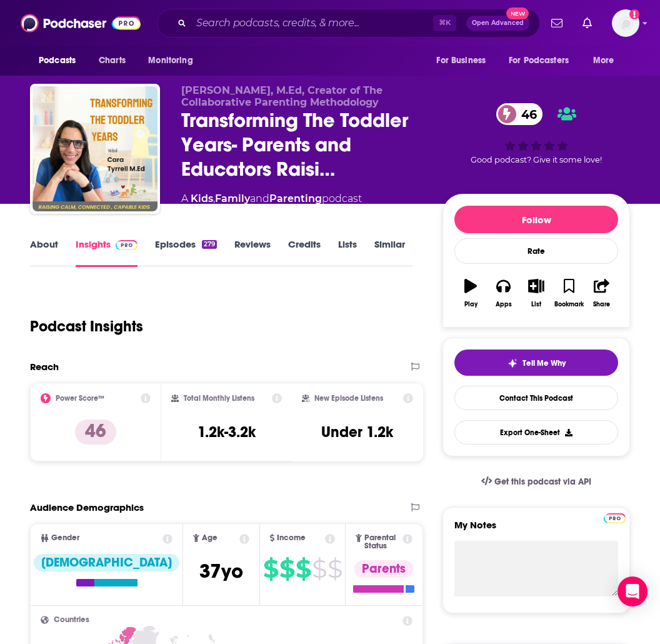  Describe the element at coordinates (44, 366) in the screenshot. I see `h2: Reach` at that location.